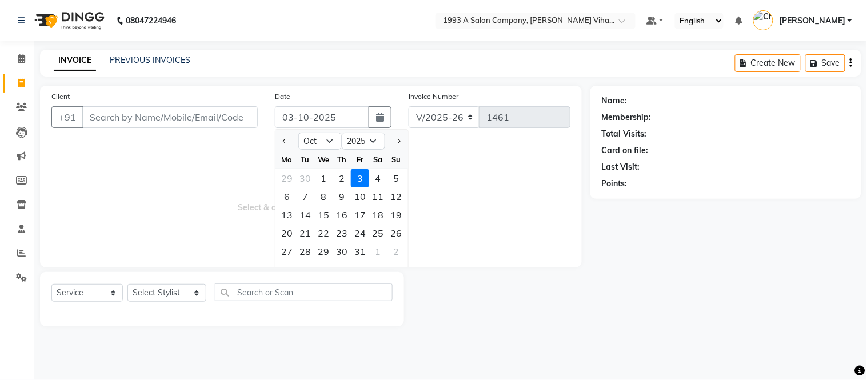 This screenshot has width=867, height=380. Describe the element at coordinates (378, 233) in the screenshot. I see `div: Saturday, October 25, 2025` at that location.